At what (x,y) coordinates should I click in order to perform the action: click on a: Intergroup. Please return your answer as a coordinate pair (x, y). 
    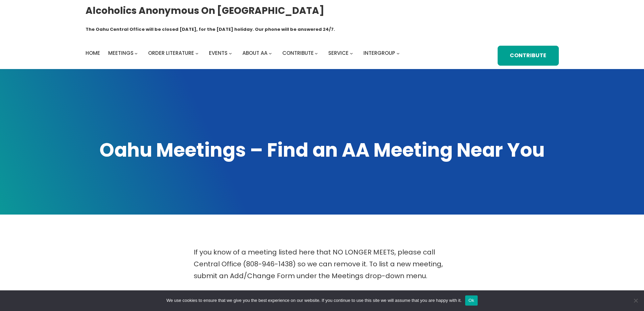
    Looking at the image, I should click on (379, 53).